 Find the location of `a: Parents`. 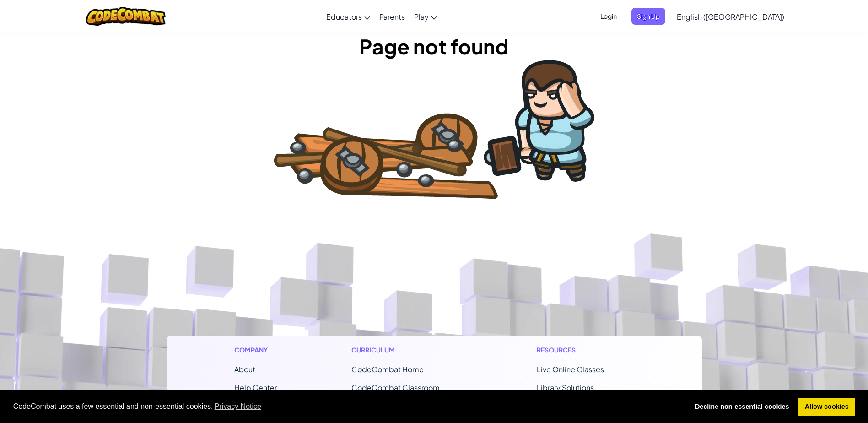

a: Parents is located at coordinates (392, 17).